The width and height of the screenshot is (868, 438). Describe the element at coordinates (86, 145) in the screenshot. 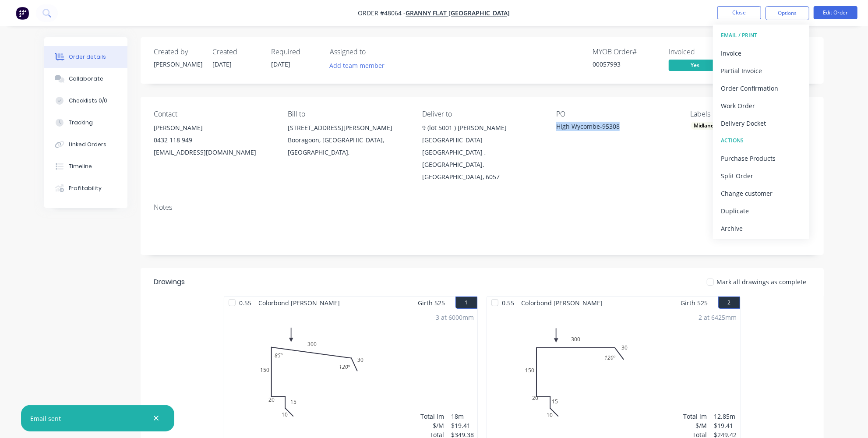

I see `button: Linked Orders` at that location.